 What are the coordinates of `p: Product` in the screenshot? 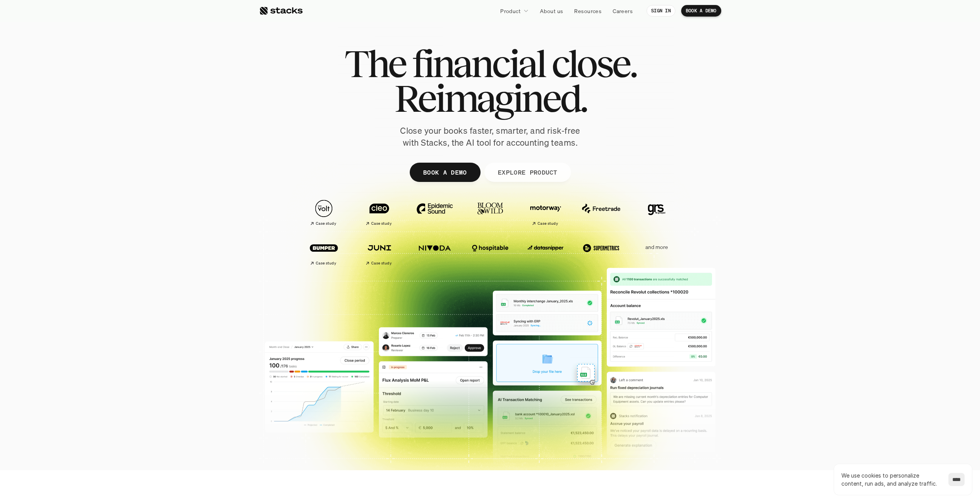 It's located at (510, 11).